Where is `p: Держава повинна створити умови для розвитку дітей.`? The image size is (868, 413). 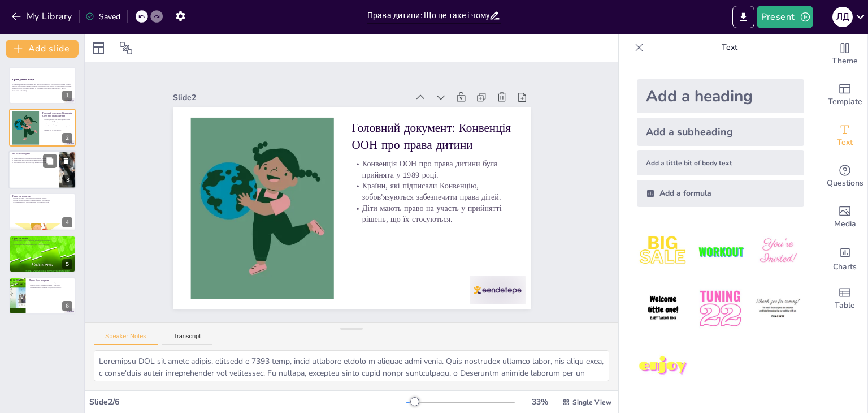 p: Держава повинна створити умови для розвитку дітей. is located at coordinates (42, 203).